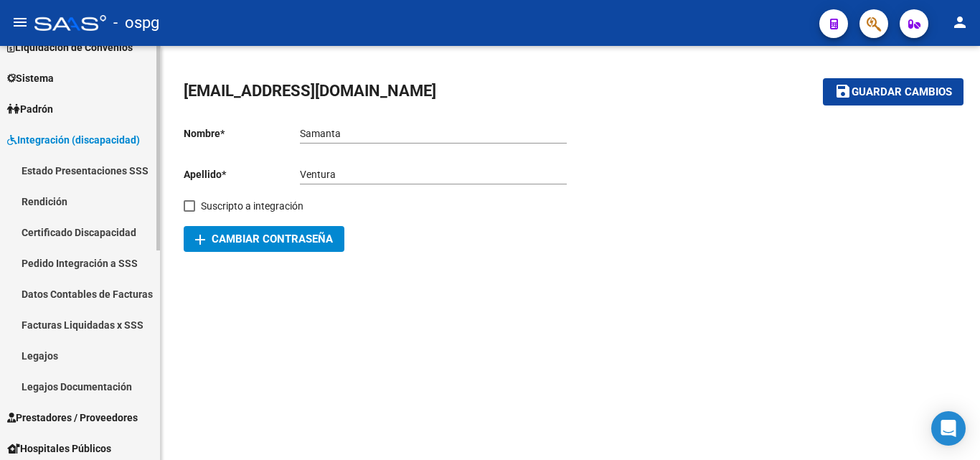 This screenshot has width=980, height=460. I want to click on span: Liquidación de Convenios, so click(70, 47).